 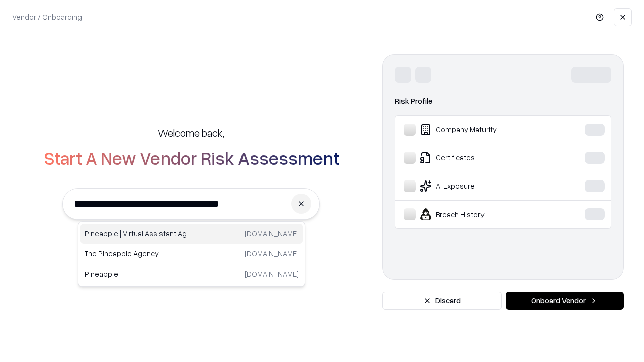 I want to click on p: The Pineapple Agency, so click(x=138, y=253).